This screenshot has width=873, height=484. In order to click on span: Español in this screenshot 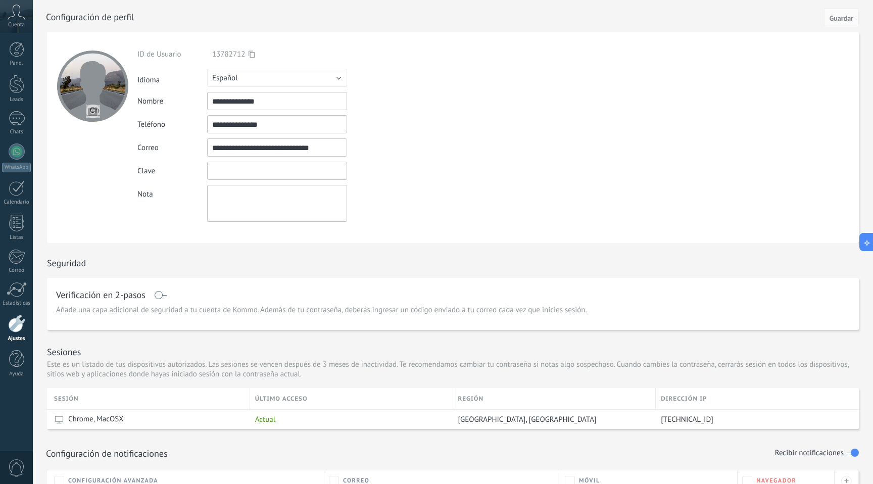, I will do `click(225, 78)`.